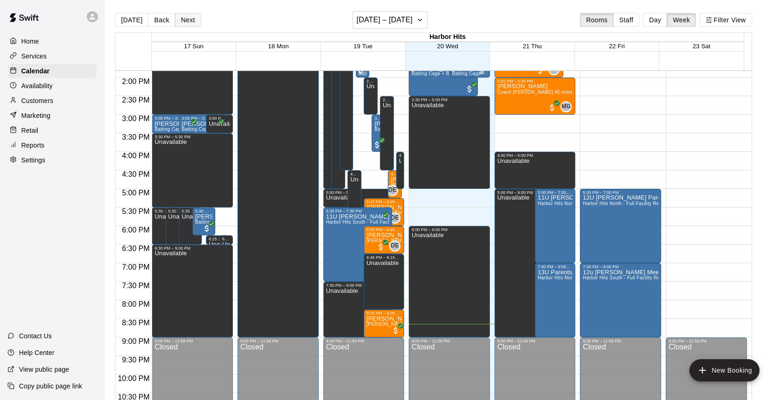  What do you see at coordinates (449, 100) in the screenshot?
I see `div: 2:30 PM – 5:00 PM` at bounding box center [449, 100].